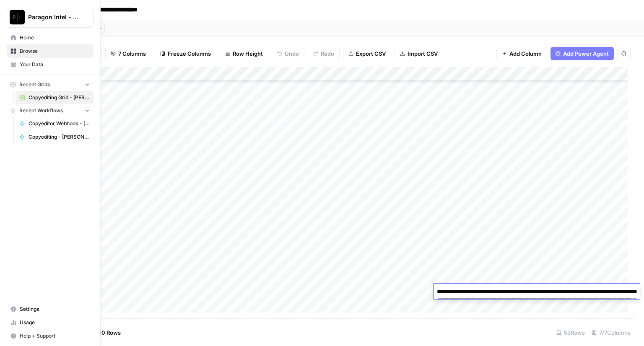 The image size is (644, 346). Describe the element at coordinates (54, 38) in the screenshot. I see `span: Home` at that location.